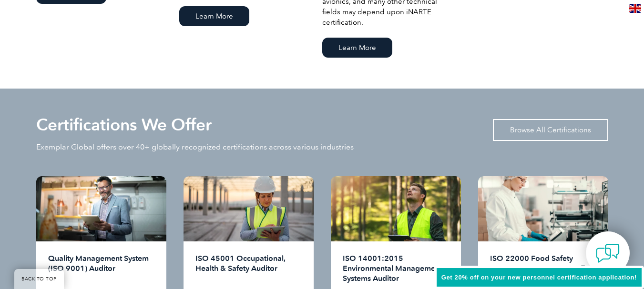 The width and height of the screenshot is (644, 289). What do you see at coordinates (248, 268) in the screenshot?
I see `h2: ISO 45001 Occupational, Health & Safety Auditor` at bounding box center [248, 268].